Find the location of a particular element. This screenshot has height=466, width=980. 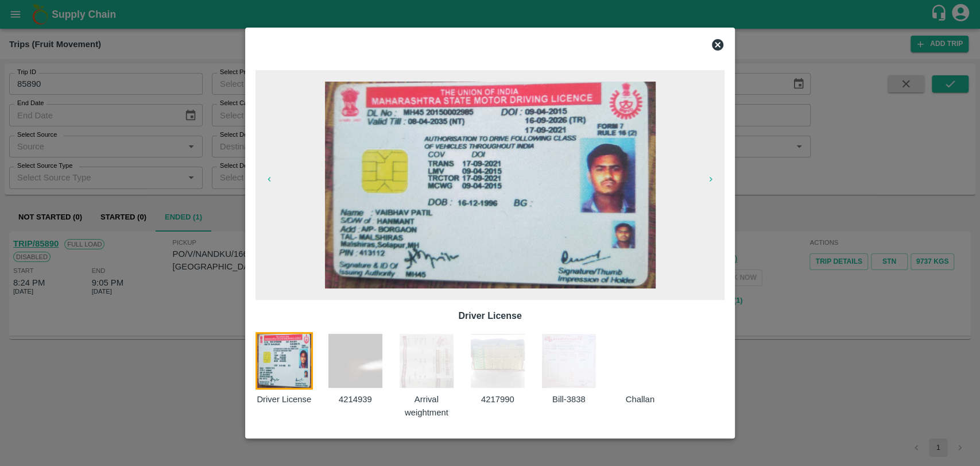

img: https://app.vegrow.in/rails/active_storage/blobs/redirect/eyJfcmFpbHMiOnsiZGF0YSI6Mjg5Mjc3NiwicHV... is located at coordinates (355, 361).